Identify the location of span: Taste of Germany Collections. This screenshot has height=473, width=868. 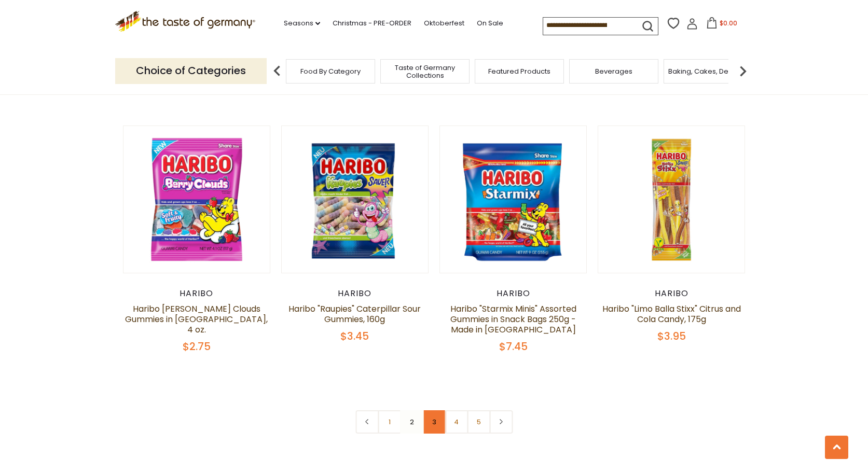
(425, 72).